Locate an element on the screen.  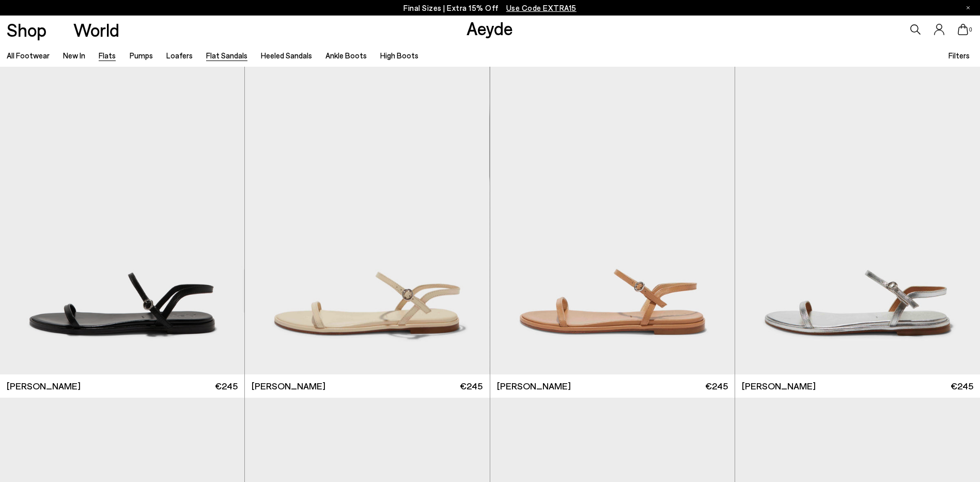
span: Navigate to /collections/ss25-final-sizes is located at coordinates (541, 8).